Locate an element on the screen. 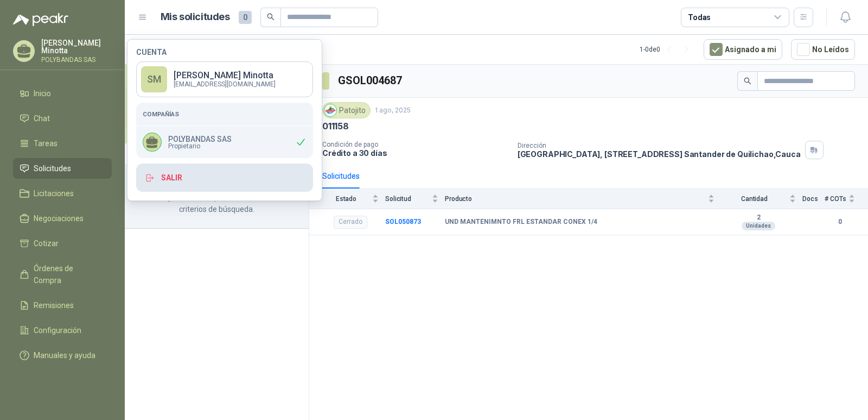  span: Estado is located at coordinates (346, 199).